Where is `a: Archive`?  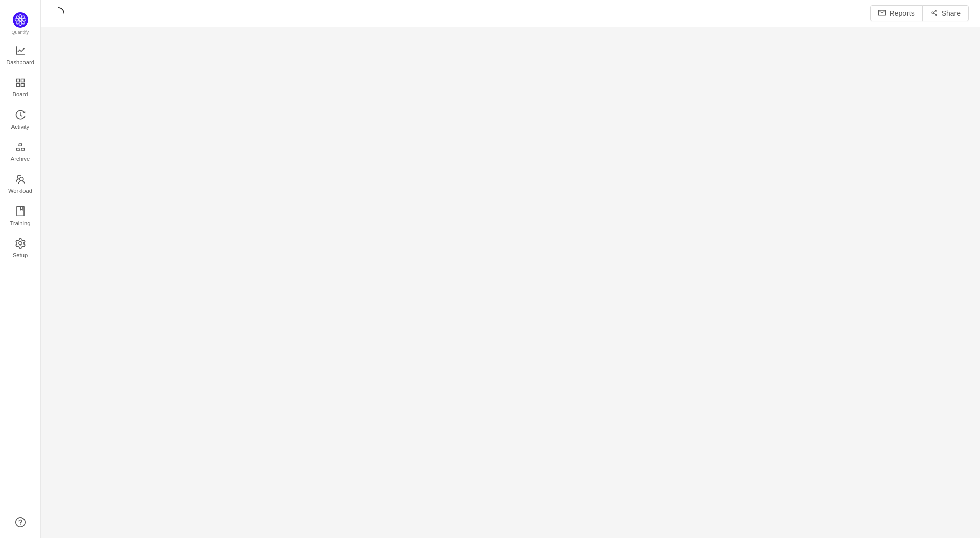
a: Archive is located at coordinates (20, 153).